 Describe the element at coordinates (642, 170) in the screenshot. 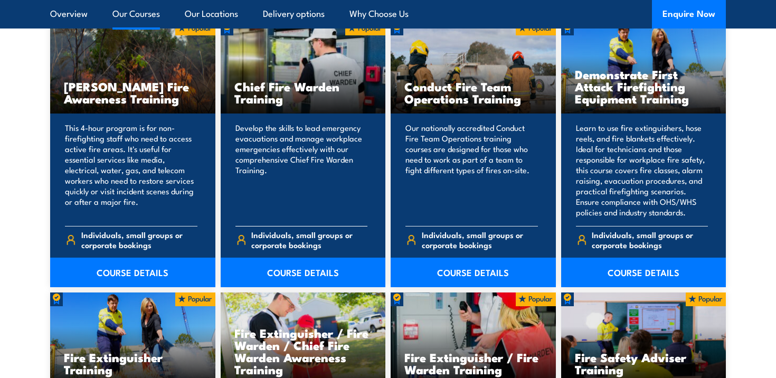

I see `p: Learn to use fire extinguishers, hose reels, and fire blankets effectively. Ideal for technicians...` at that location.